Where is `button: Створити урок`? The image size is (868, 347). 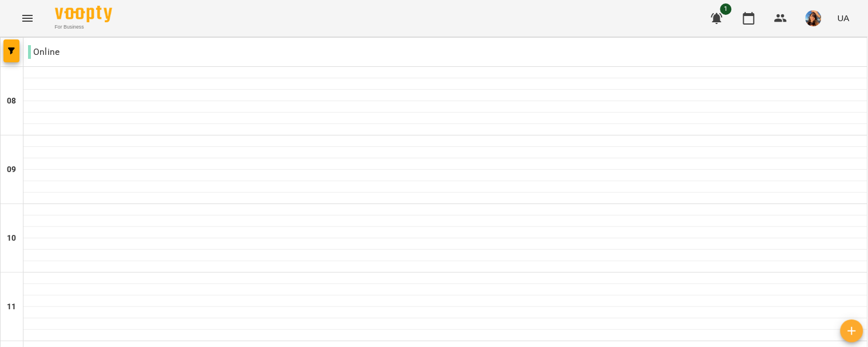
button: Створити урок is located at coordinates (852, 331).